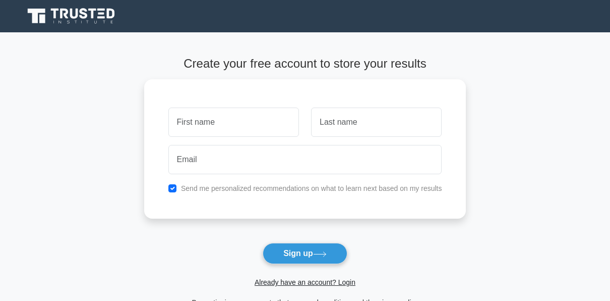 Image resolution: width=610 pixels, height=301 pixels. What do you see at coordinates (305, 64) in the screenshot?
I see `h4: Create your free account to store your results` at bounding box center [305, 64].